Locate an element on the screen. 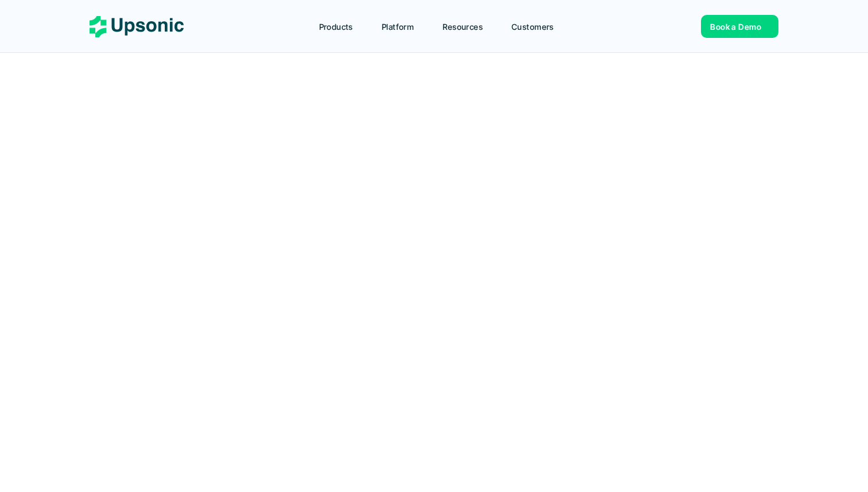 This screenshot has height=492, width=868. h2: Agentic AI Platform for FinTech Operations is located at coordinates (434, 142).